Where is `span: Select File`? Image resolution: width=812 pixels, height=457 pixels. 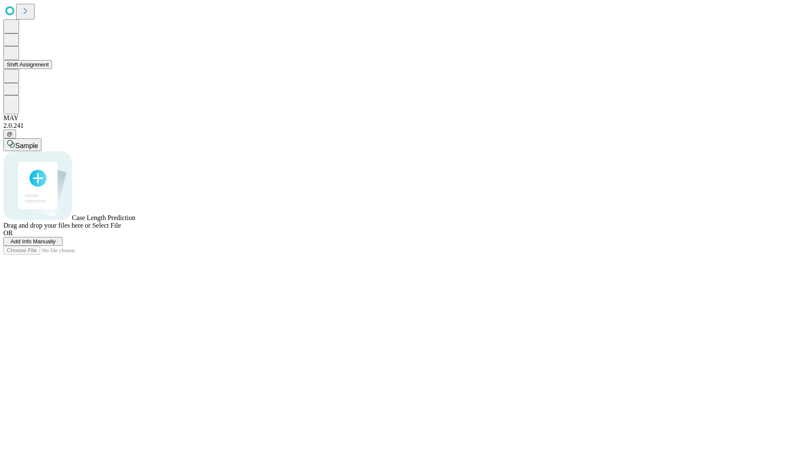 span: Select File is located at coordinates (107, 225).